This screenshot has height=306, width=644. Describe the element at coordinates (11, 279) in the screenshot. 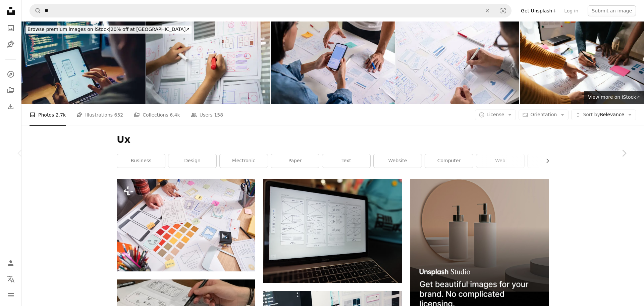

I see `button: Language` at that location.